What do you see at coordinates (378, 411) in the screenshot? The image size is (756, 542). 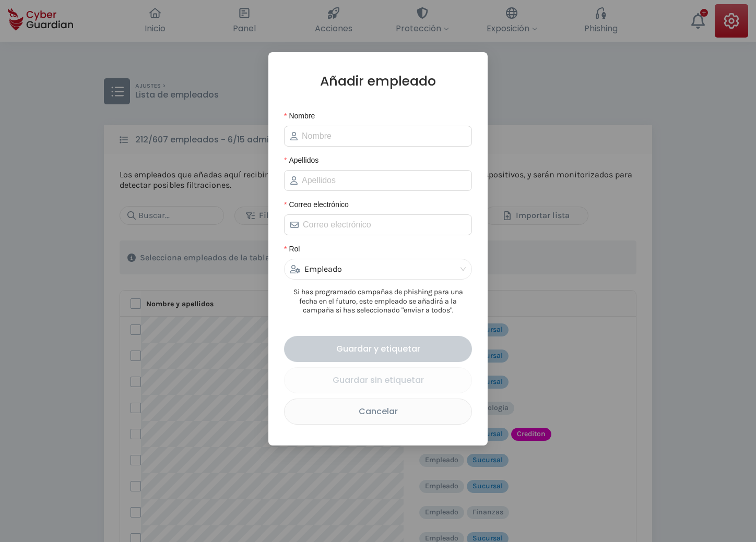 I see `div: Cancelar` at bounding box center [378, 411].